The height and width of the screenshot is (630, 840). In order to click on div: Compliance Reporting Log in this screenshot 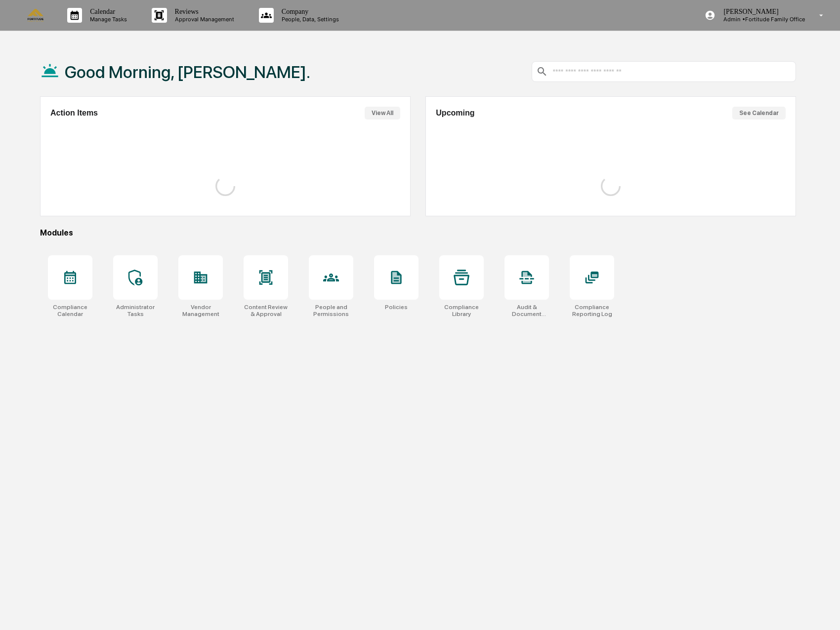, I will do `click(592, 311)`.